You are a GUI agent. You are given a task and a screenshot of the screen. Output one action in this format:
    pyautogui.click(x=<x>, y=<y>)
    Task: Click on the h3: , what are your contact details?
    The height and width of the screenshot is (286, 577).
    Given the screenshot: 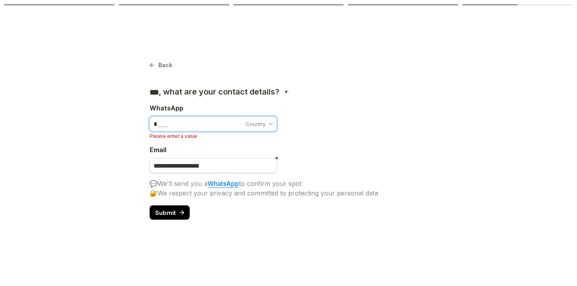 What is the action you would take?
    pyautogui.click(x=215, y=92)
    